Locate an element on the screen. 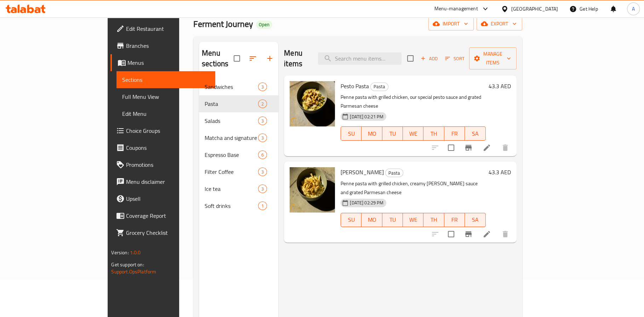 This screenshot has height=317, width=644. a: Menu disclaimer is located at coordinates (163, 181).